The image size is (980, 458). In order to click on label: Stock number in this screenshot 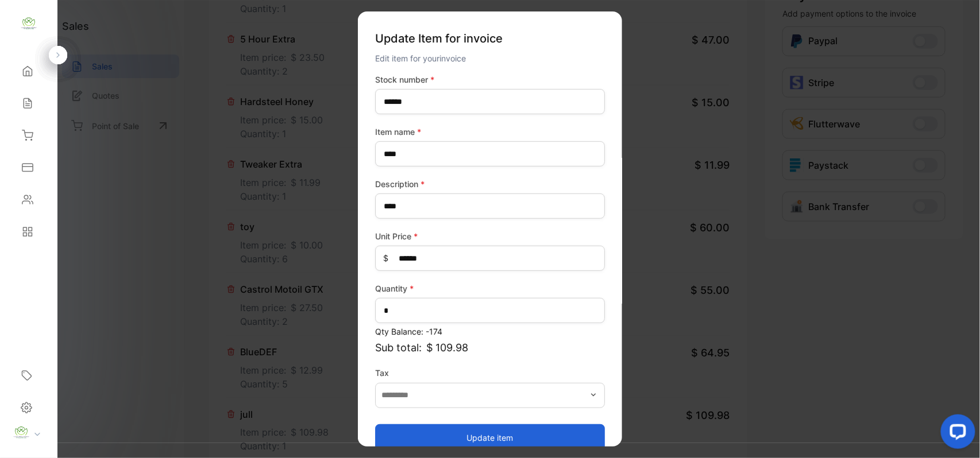, I will do `click(490, 80)`.